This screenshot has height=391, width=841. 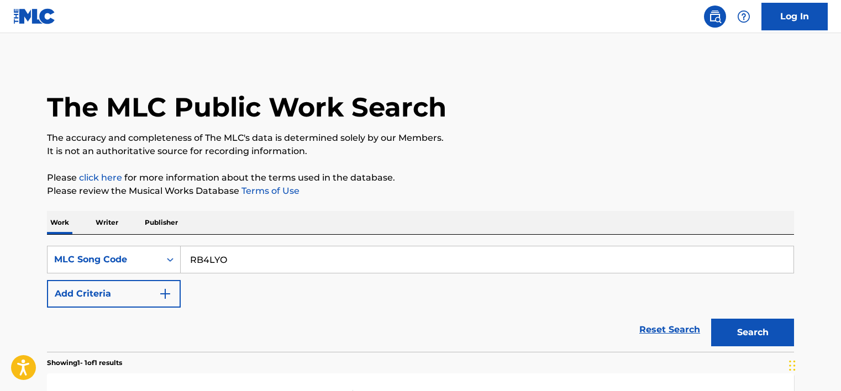 I want to click on p: Please for more information about the terms used in the database., so click(x=420, y=178).